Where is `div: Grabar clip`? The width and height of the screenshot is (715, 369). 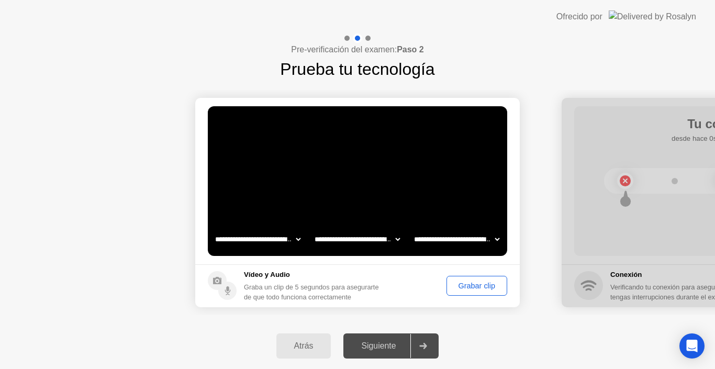 div: Grabar clip is located at coordinates (477, 286).